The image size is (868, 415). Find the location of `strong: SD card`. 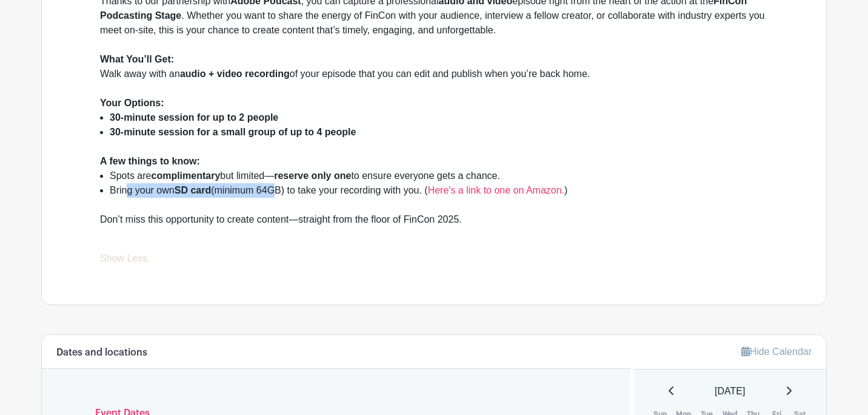

strong: SD card is located at coordinates (193, 190).